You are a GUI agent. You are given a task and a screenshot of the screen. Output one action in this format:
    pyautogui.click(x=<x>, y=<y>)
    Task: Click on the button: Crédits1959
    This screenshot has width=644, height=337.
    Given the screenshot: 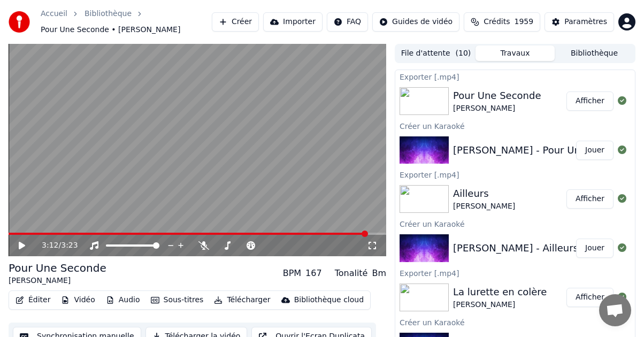 What is the action you would take?
    pyautogui.click(x=502, y=22)
    